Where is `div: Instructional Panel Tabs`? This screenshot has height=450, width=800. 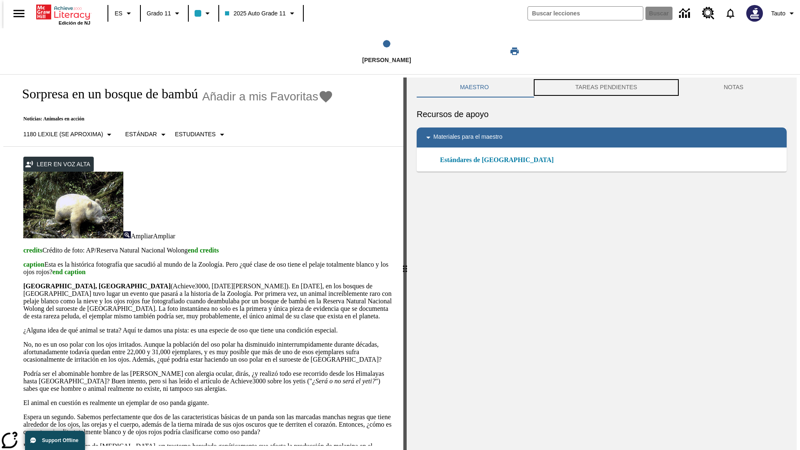 div: Instructional Panel Tabs is located at coordinates (602, 87).